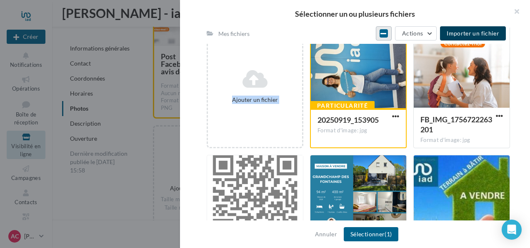 This screenshot has width=530, height=248. What do you see at coordinates (255, 100) in the screenshot?
I see `div: Ajouter un fichier` at bounding box center [255, 100].